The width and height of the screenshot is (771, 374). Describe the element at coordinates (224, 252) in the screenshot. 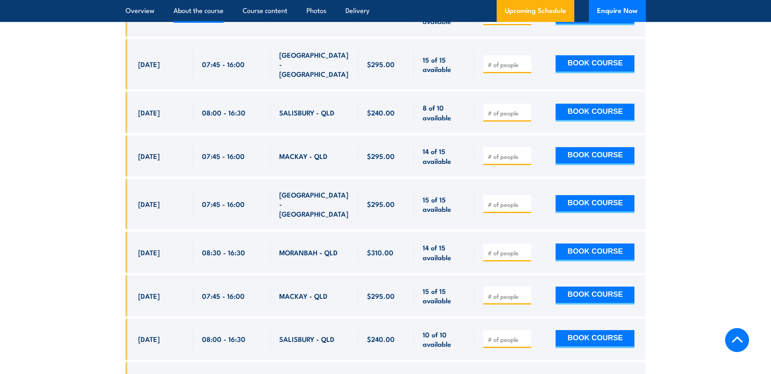

I see `span: 08:30 - 16:30` at that location.